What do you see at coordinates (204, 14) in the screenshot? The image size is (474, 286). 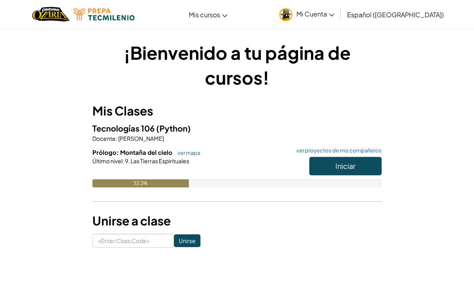 I see `span: Mis cursos` at bounding box center [204, 14].